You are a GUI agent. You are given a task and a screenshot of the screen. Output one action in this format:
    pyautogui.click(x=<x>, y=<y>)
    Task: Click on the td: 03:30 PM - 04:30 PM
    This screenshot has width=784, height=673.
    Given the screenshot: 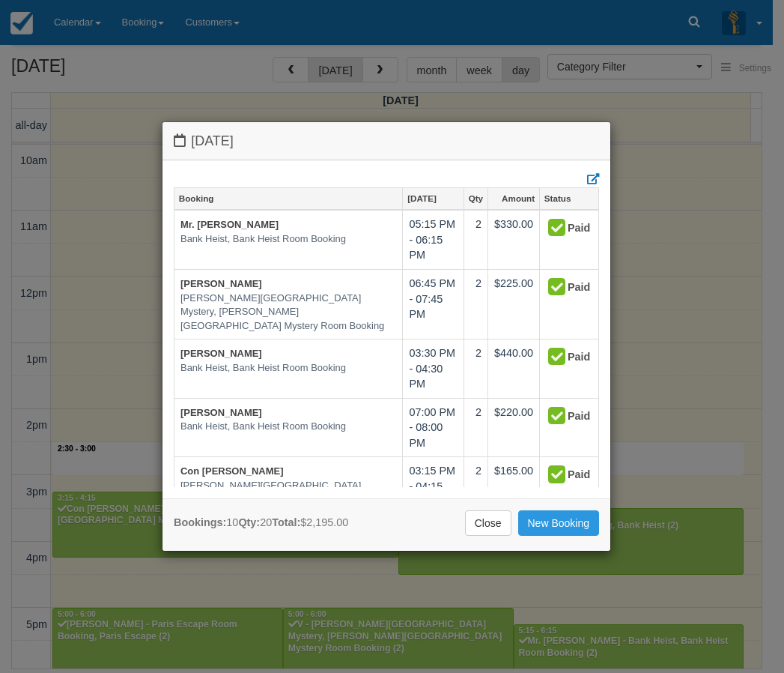 What is the action you would take?
    pyautogui.click(x=433, y=368)
    